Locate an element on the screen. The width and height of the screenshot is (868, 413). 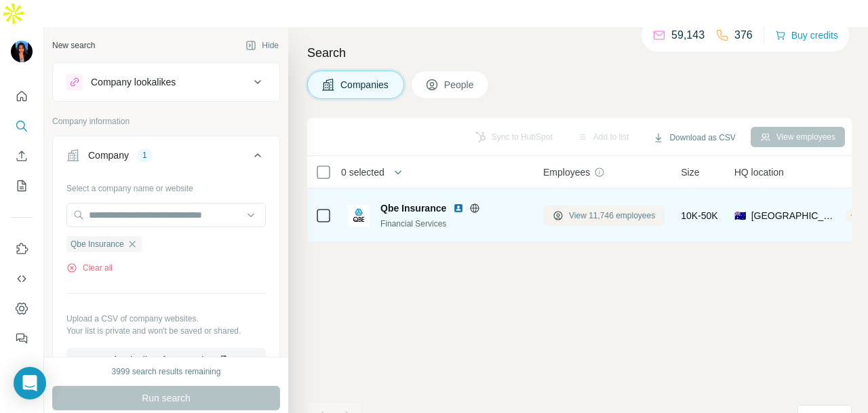
button: Use Surfe API is located at coordinates (22, 278).